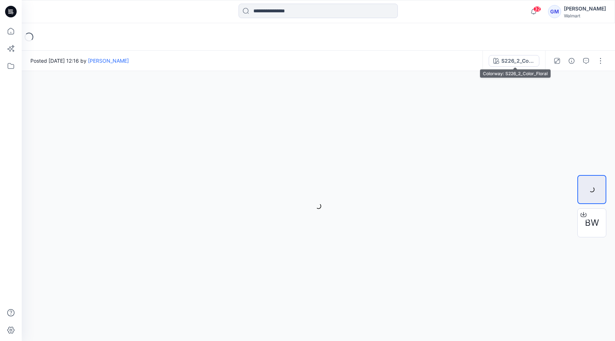  What do you see at coordinates (572, 61) in the screenshot?
I see `button: Details` at bounding box center [572, 61].